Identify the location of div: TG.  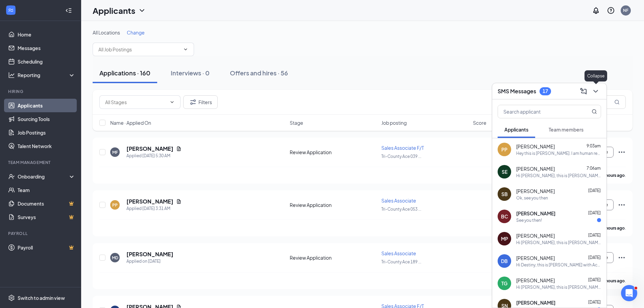
(504, 283).